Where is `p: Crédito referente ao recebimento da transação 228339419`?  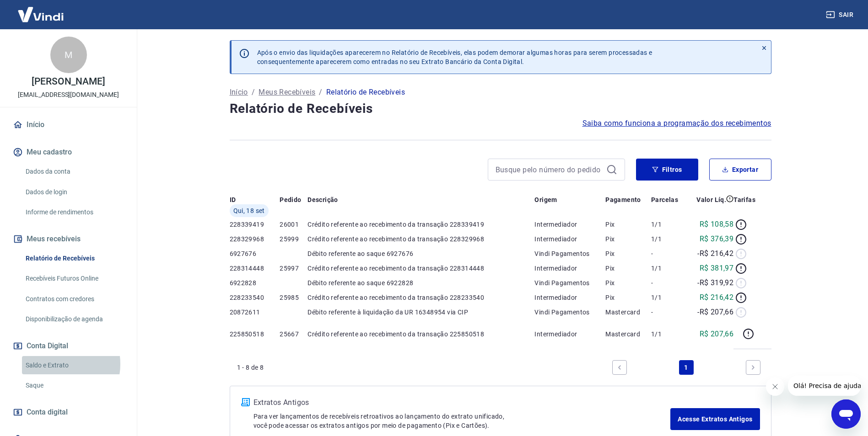 p: Crédito referente ao recebimento da transação 228339419 is located at coordinates (421, 225).